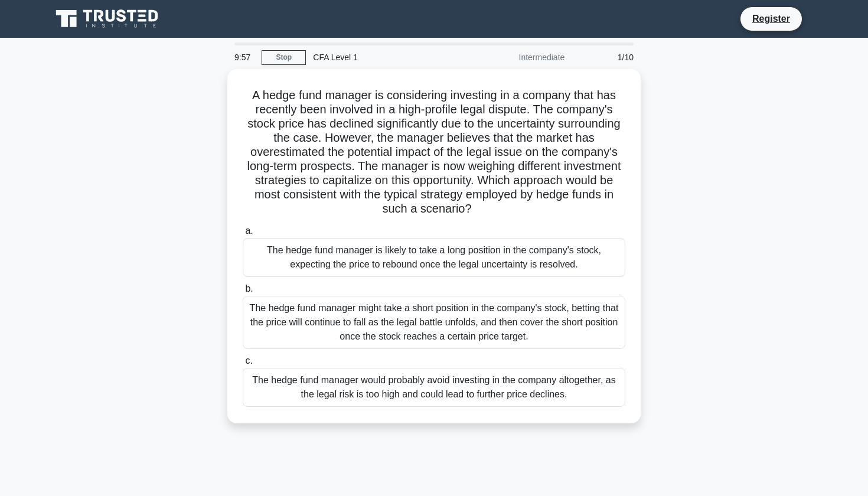 Image resolution: width=868 pixels, height=496 pixels. Describe the element at coordinates (434, 387) in the screenshot. I see `div: The hedge fund manager would probably avoid investing in the company altogether, as the legal ris...` at that location.